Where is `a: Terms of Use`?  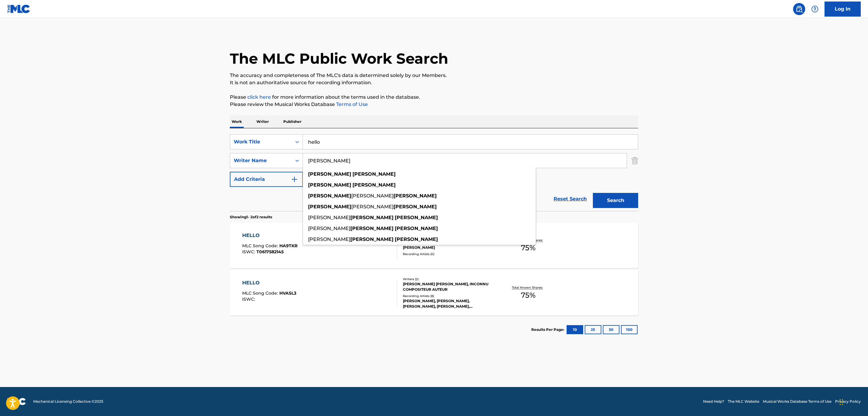
a: Terms of Use is located at coordinates (351, 104).